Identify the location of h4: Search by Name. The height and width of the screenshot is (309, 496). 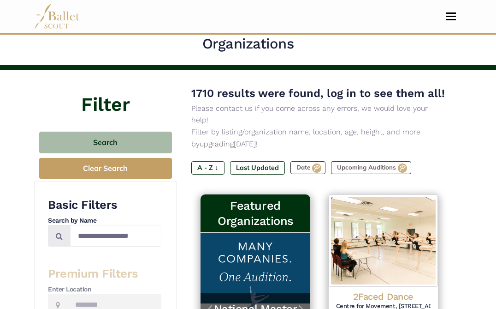
(105, 221).